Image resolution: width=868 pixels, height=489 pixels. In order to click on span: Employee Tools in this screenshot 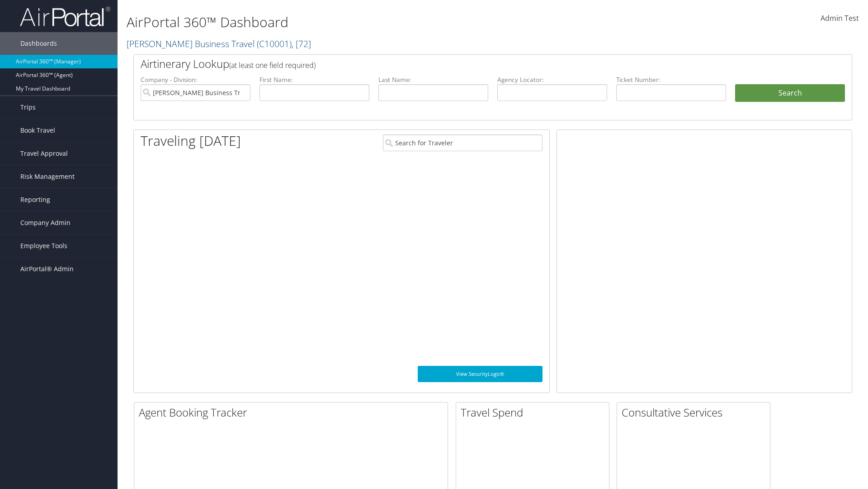, I will do `click(44, 245)`.